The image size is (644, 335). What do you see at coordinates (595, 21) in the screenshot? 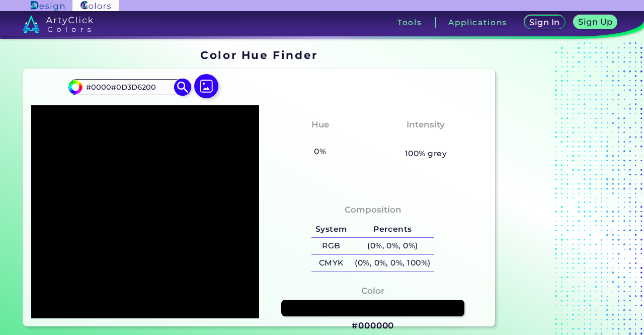
I see `h5: Sign Up` at bounding box center [595, 21].